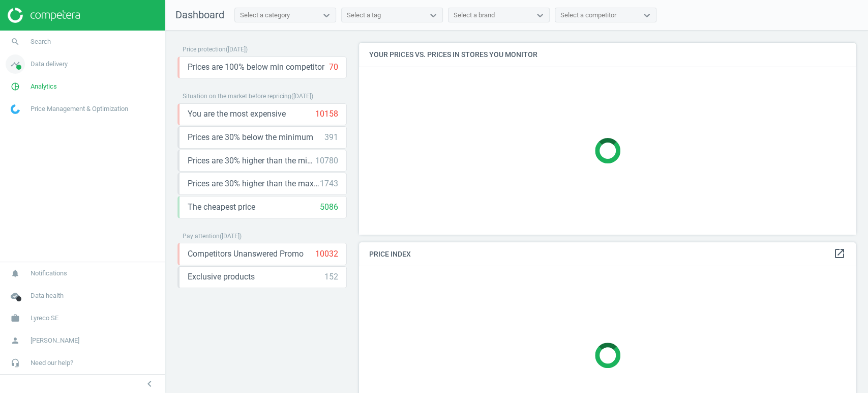 Image resolution: width=868 pixels, height=393 pixels. What do you see at coordinates (326, 161) in the screenshot?
I see `div: 10780` at bounding box center [326, 161].